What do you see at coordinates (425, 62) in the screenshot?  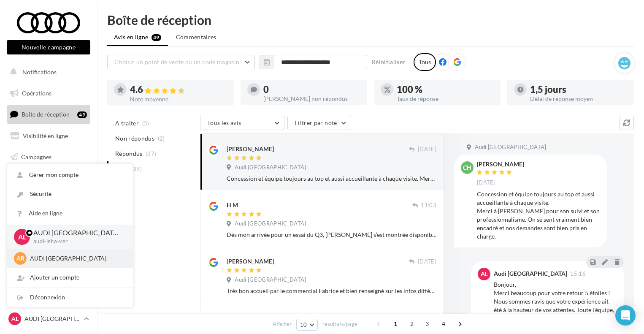 I see `div: Tous` at bounding box center [425, 62].